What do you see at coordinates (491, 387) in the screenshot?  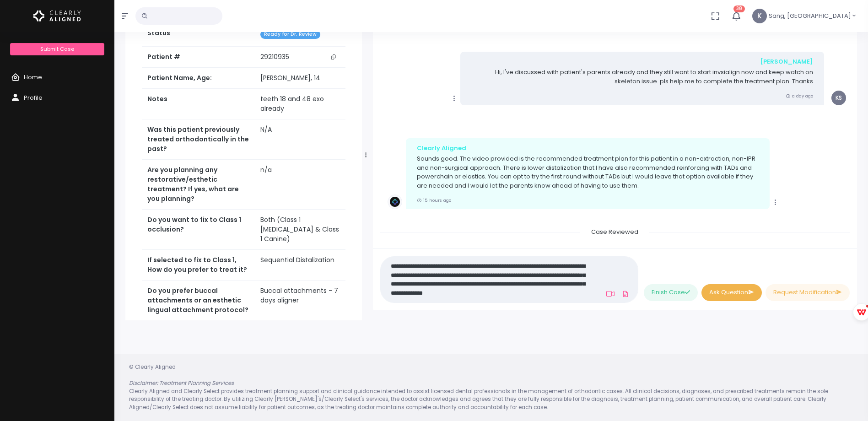 I see `div: © Clearly Aligned Clearly Aligned and Clearly Select provides treatment planning support and clin...` at bounding box center [491, 387].